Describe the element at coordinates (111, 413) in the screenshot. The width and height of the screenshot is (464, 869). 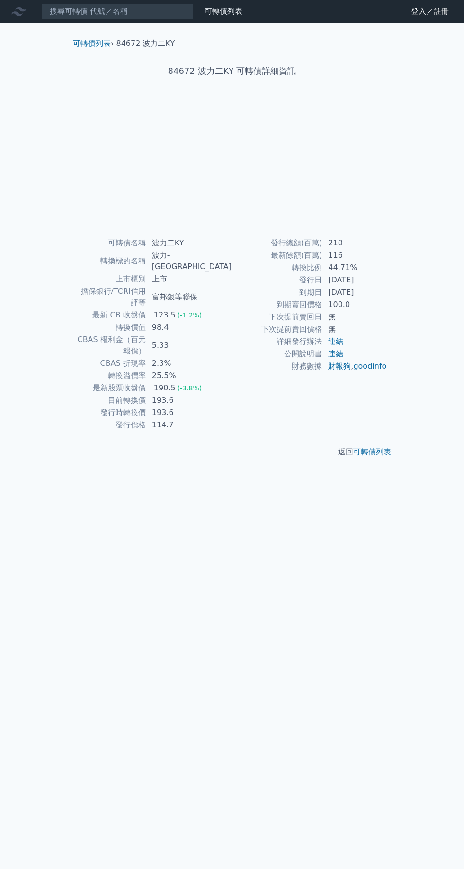
I see `td: 發行時轉換價` at that location.